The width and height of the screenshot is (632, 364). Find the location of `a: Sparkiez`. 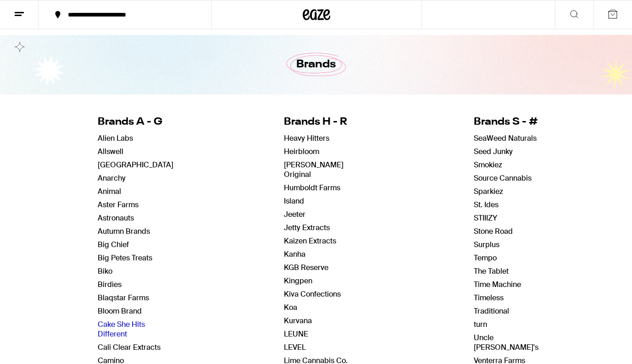

a: Sparkiez is located at coordinates (488, 191).